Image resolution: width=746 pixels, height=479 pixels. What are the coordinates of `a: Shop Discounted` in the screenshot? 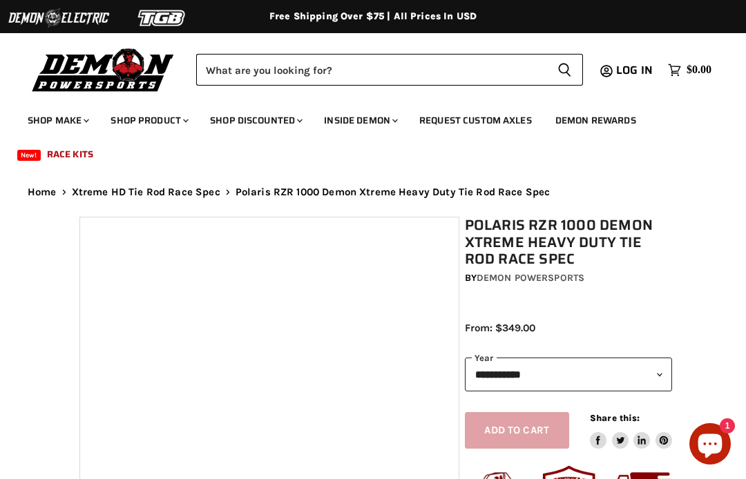 It's located at (255, 120).